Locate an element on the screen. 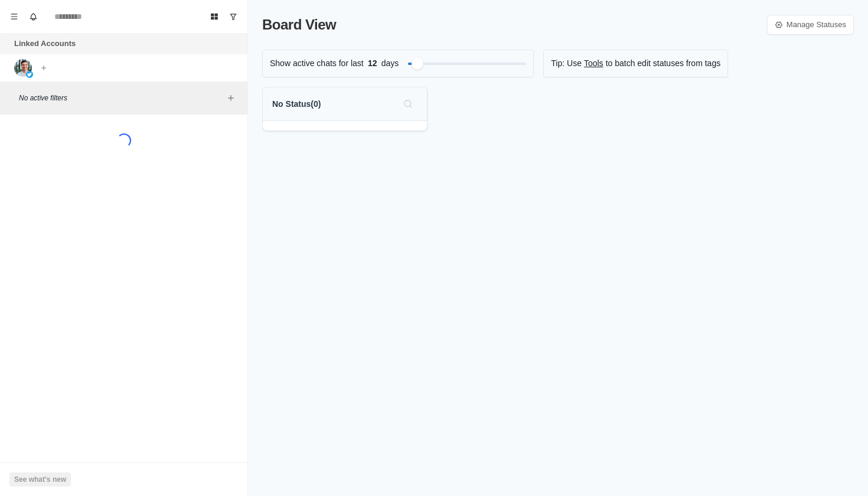  button: Search is located at coordinates (408, 104).